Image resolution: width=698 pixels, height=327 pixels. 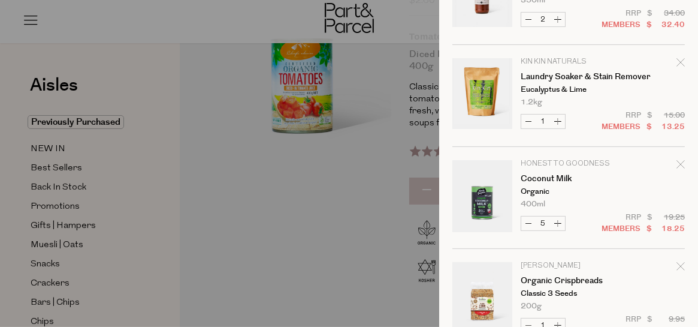 What do you see at coordinates (681, 64) in the screenshot?
I see `div: Remove Laundry Soaker & Stain Remover` at bounding box center [681, 64].